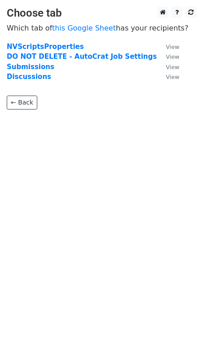 This screenshot has height=346, width=203. Describe the element at coordinates (22, 102) in the screenshot. I see `a: ← Back` at that location.